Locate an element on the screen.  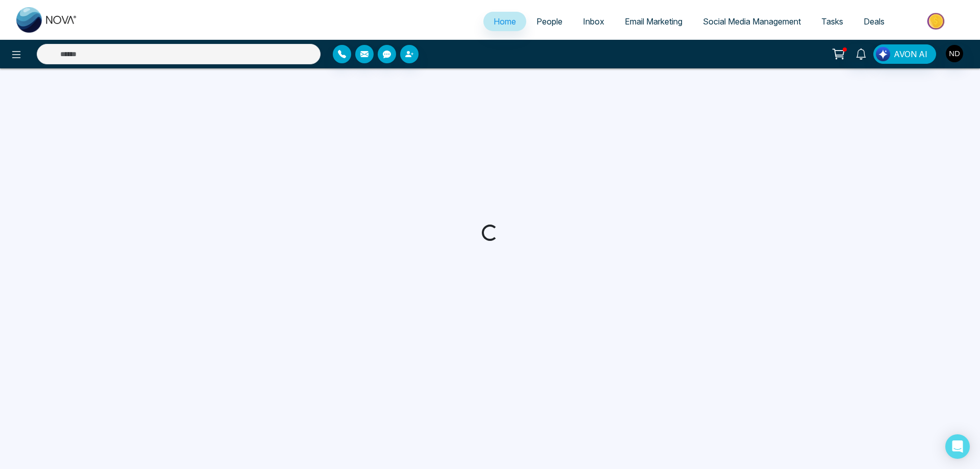
a: Social Media Management is located at coordinates (752, 22).